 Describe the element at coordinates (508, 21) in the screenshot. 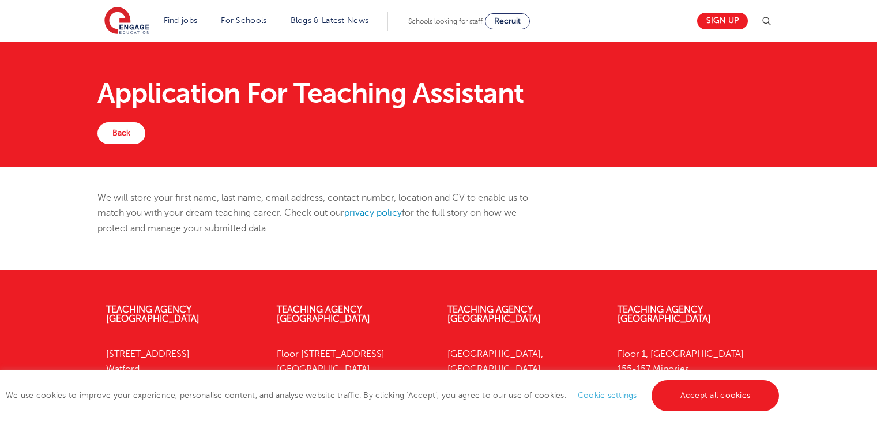

I see `a: Recruit` at that location.